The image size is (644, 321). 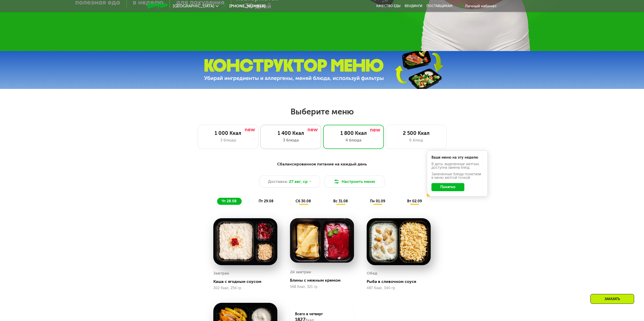 I want to click on span: сб 30.08, so click(x=303, y=201).